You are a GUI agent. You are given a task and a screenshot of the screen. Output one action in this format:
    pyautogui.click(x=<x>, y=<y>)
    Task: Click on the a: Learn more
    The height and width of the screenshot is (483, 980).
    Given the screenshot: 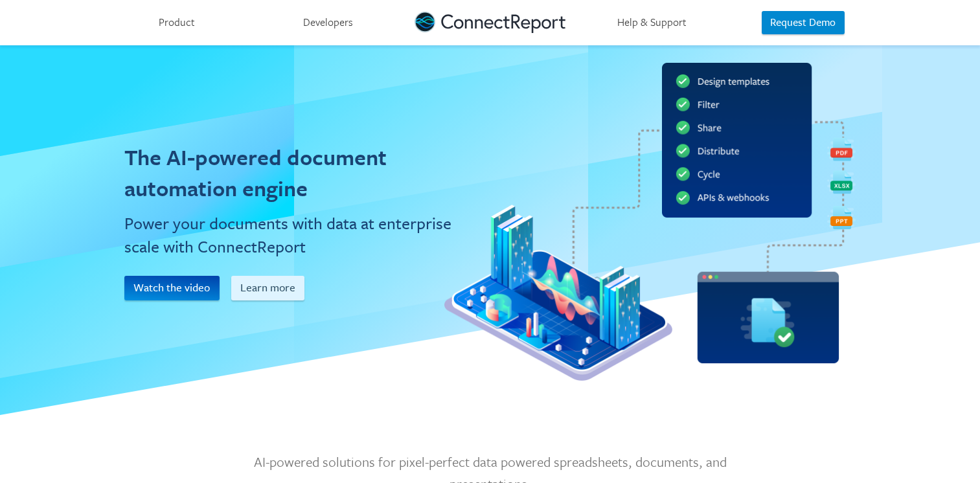 What is the action you would take?
    pyautogui.click(x=268, y=289)
    